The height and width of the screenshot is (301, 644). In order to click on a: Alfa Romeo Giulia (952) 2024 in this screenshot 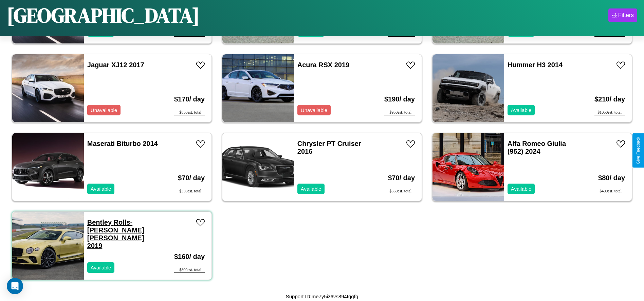, I will do `click(537, 147)`.